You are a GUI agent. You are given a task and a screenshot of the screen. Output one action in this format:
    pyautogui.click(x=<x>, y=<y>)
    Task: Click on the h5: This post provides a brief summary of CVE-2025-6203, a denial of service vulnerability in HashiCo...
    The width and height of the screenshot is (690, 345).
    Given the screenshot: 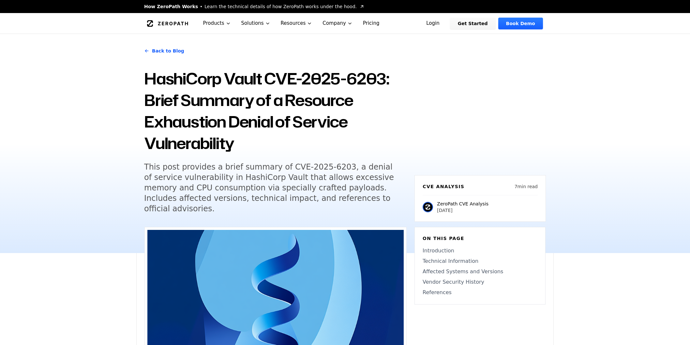 What is the action you would take?
    pyautogui.click(x=269, y=188)
    